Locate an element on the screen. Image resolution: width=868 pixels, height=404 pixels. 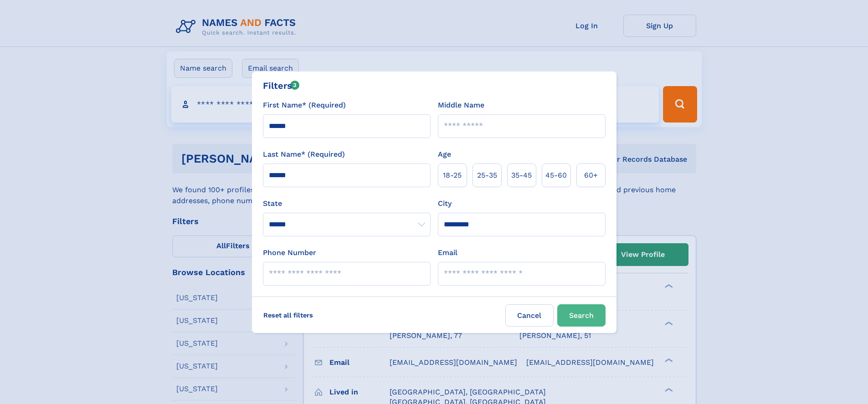
label: Last Name* (Required) is located at coordinates (304, 154).